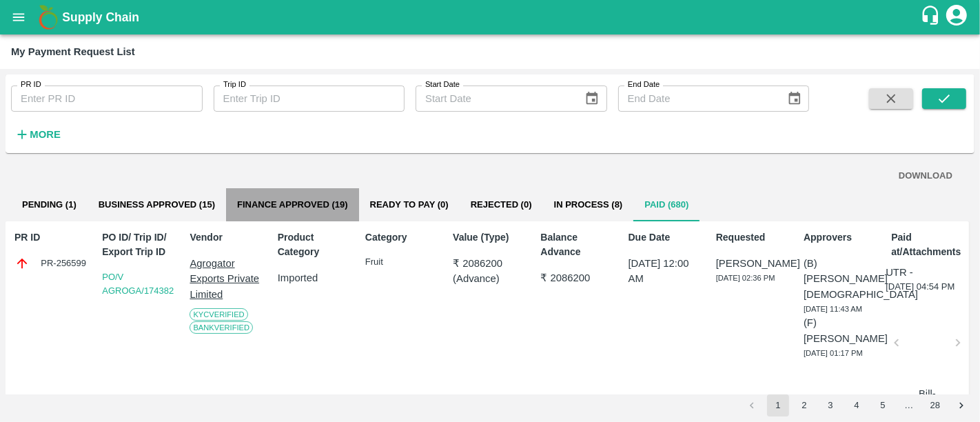 This screenshot has width=980, height=422. What do you see at coordinates (857, 406) in the screenshot?
I see `nav: pagination navigation` at bounding box center [857, 406].